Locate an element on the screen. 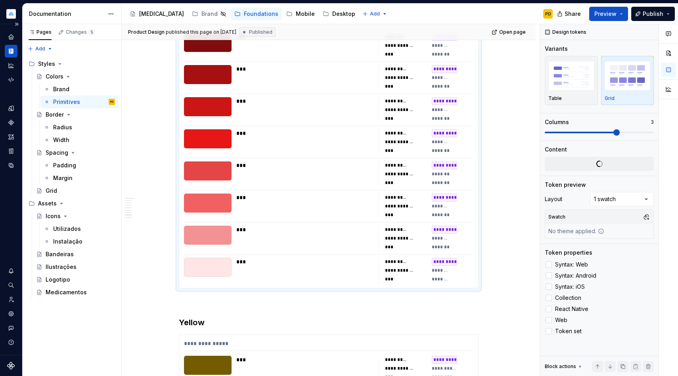 The width and height of the screenshot is (678, 376). div: Columns is located at coordinates (556, 122).